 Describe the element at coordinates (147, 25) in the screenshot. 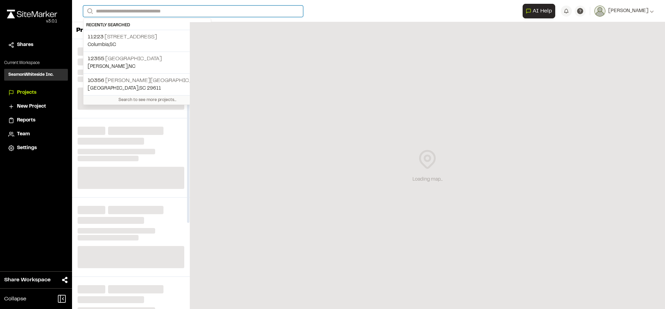

I see `div: Recently Searched` at that location.